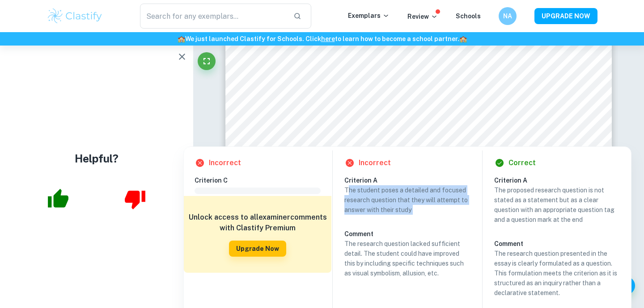 Image resolution: width=644 pixels, height=308 pixels. What do you see at coordinates (261, 180) in the screenshot?
I see `h6: Criterion C` at bounding box center [261, 180].